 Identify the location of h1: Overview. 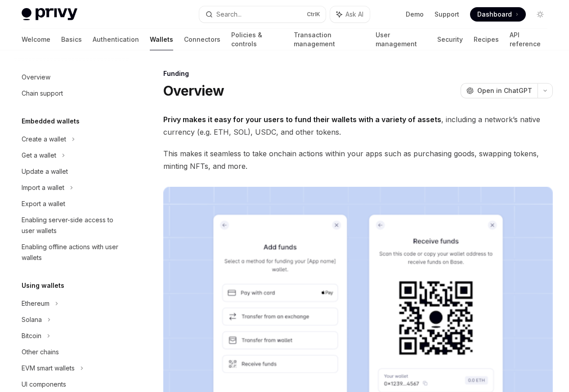
(194, 91).